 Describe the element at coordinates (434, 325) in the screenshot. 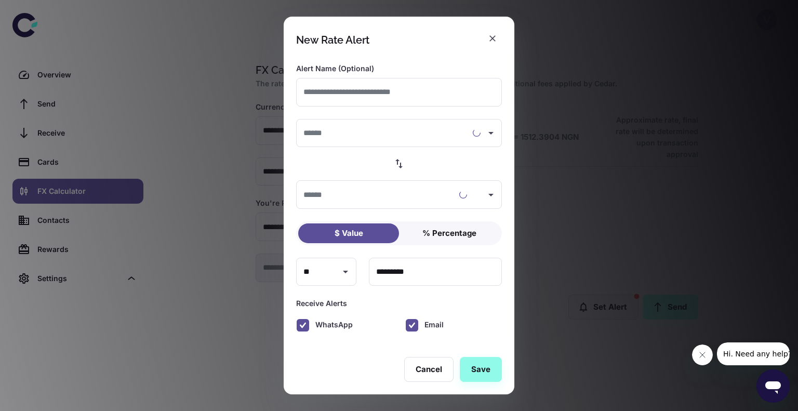

I see `span: Email` at that location.